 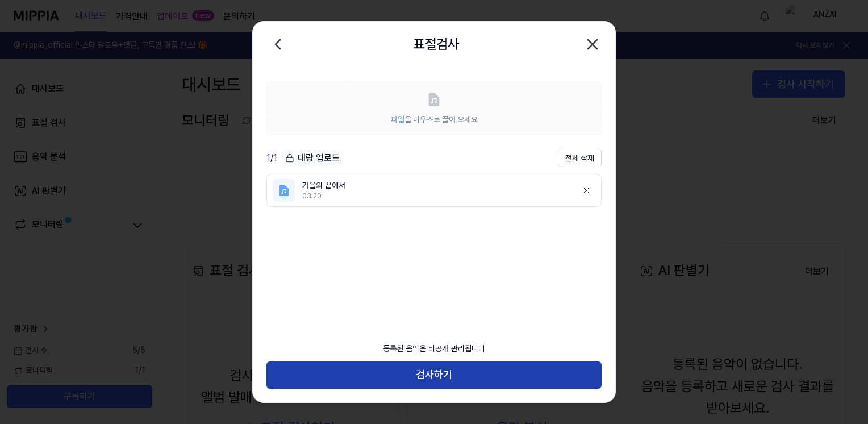 I want to click on button: 전체 삭제, so click(x=579, y=158).